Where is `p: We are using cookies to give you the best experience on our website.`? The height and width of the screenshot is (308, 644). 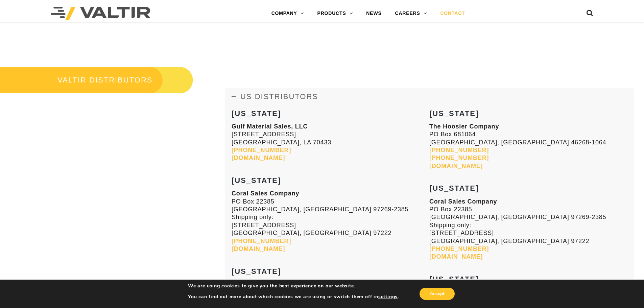
p: We are using cookies to give you the best experience on our website. is located at coordinates (294, 286).